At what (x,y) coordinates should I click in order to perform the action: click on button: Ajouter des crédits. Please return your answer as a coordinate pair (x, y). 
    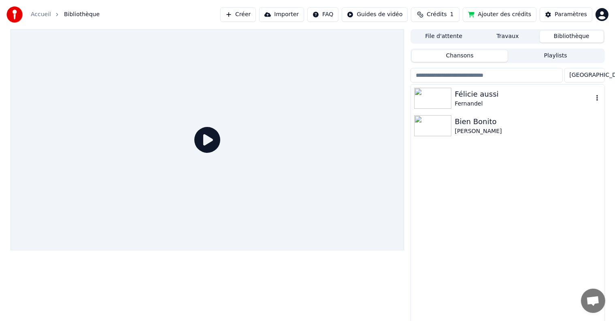
    Looking at the image, I should click on (499, 15).